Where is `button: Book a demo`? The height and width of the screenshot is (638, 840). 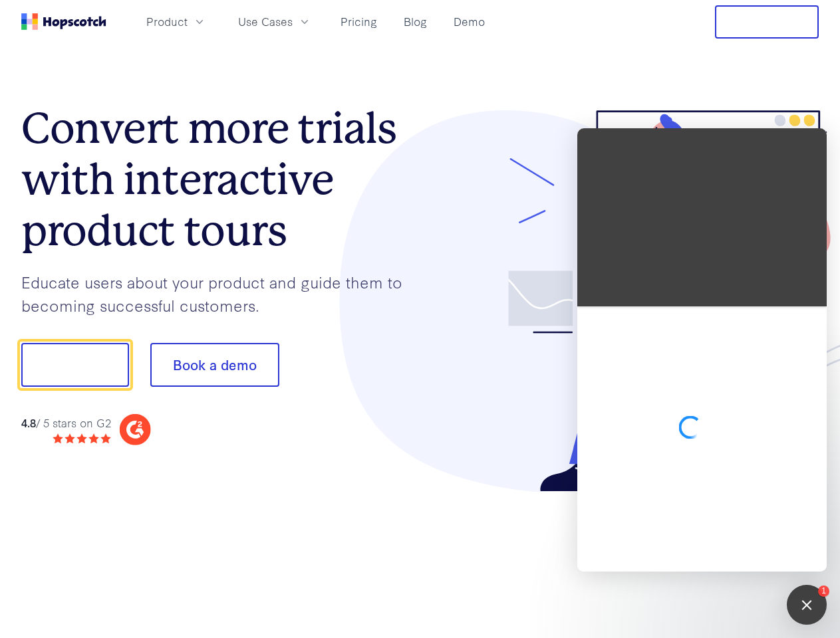 button: Book a demo is located at coordinates (215, 365).